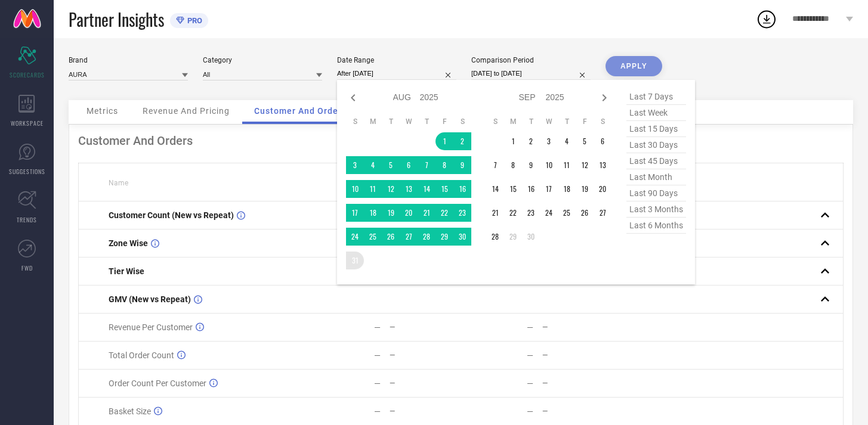 The image size is (868, 425). I want to click on td: Fri Aug 22 2025, so click(445, 212).